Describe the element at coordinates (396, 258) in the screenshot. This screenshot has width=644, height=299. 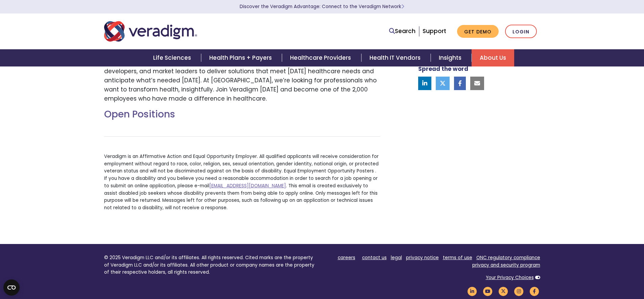
I see `a: legal` at that location.